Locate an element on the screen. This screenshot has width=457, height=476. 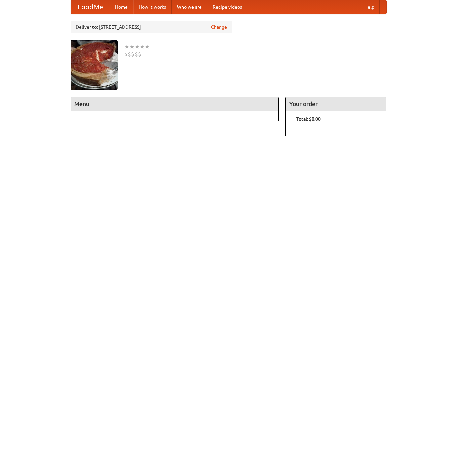
a: FoodMe is located at coordinates (90, 7).